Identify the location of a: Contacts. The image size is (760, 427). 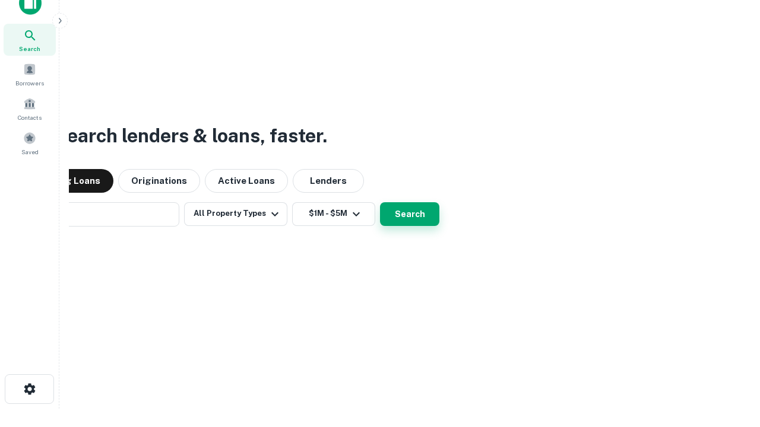
(30, 109).